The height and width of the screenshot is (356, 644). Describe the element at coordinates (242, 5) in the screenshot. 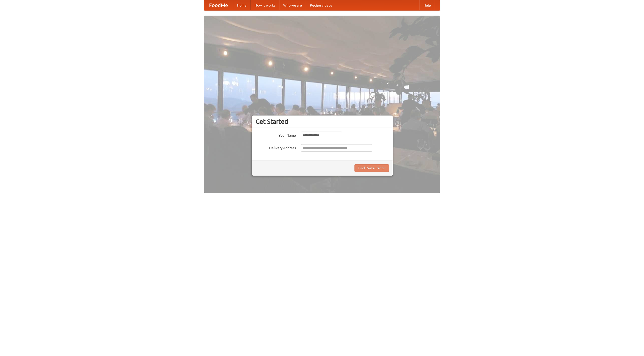

I see `a: Home` at that location.